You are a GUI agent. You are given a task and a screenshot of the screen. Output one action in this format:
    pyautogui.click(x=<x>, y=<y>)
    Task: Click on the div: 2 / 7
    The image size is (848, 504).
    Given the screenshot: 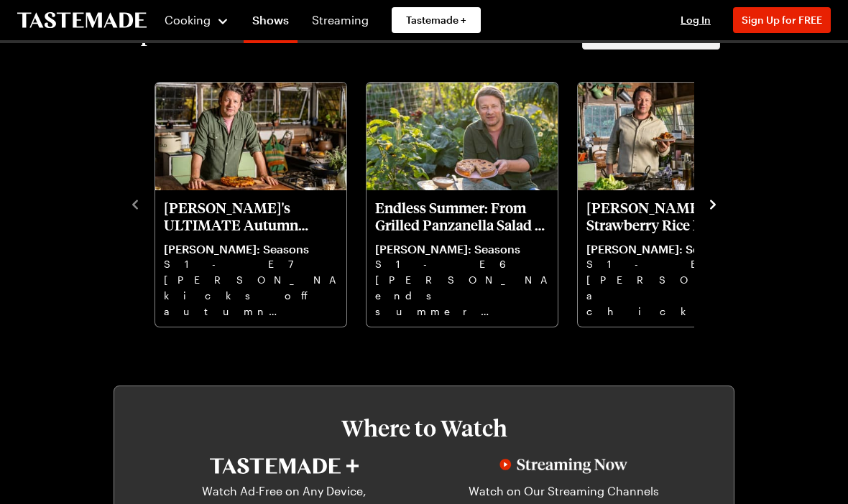 What is the action you would take?
    pyautogui.click(x=471, y=204)
    